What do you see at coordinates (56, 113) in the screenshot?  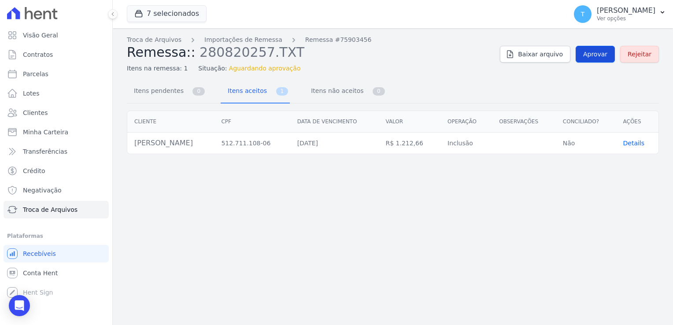 I see `a: Clientes` at bounding box center [56, 113].